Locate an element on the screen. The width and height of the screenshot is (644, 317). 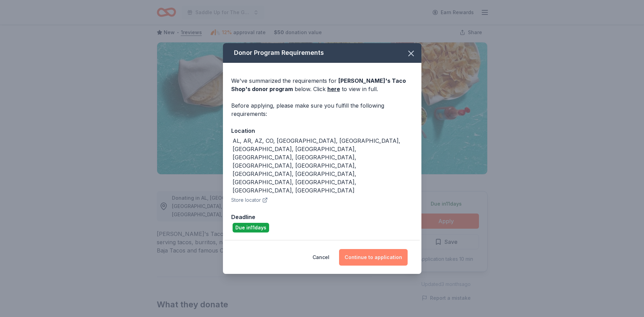
div: Location is located at coordinates (322, 131).